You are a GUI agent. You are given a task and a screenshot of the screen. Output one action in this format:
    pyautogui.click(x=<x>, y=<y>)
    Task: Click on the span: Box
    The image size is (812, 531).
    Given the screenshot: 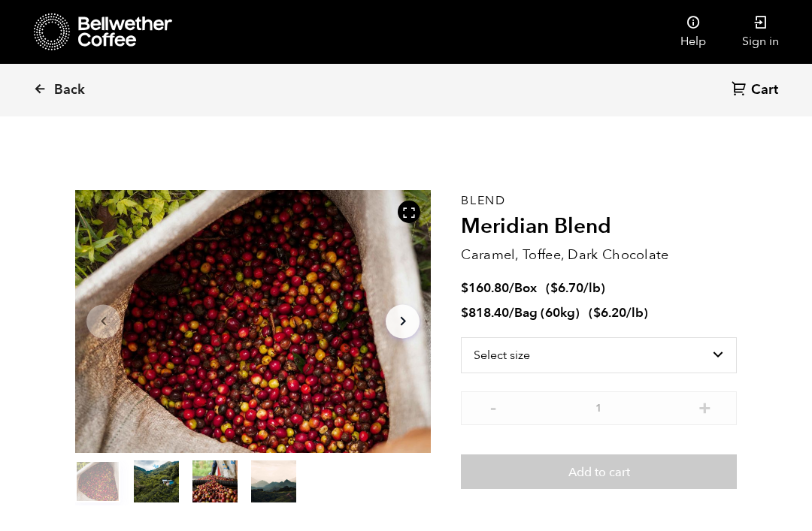 What is the action you would take?
    pyautogui.click(x=525, y=288)
    